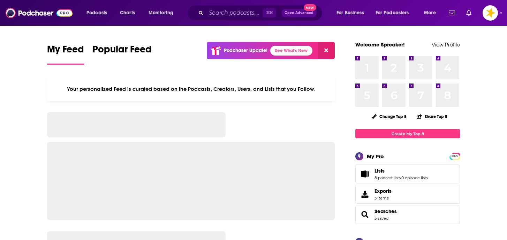 The width and height of the screenshot is (507, 240). What do you see at coordinates (389, 116) in the screenshot?
I see `button: Change Top 8` at bounding box center [389, 116].